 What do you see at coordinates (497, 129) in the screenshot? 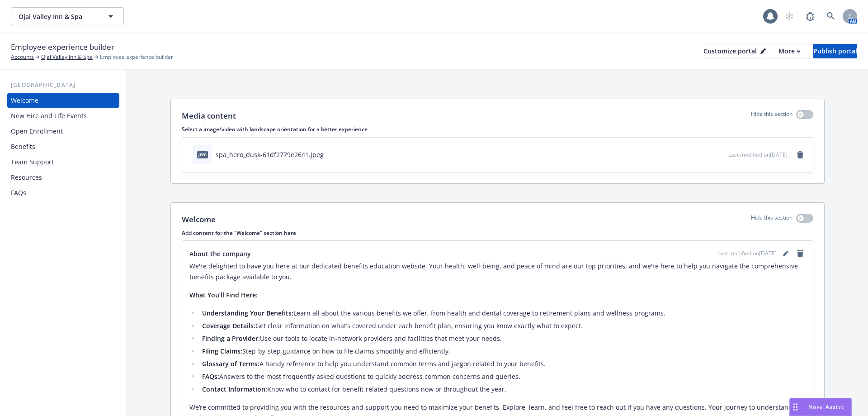
I see `p: Select a image/video with landscape orientation for a better experience` at bounding box center [497, 129].